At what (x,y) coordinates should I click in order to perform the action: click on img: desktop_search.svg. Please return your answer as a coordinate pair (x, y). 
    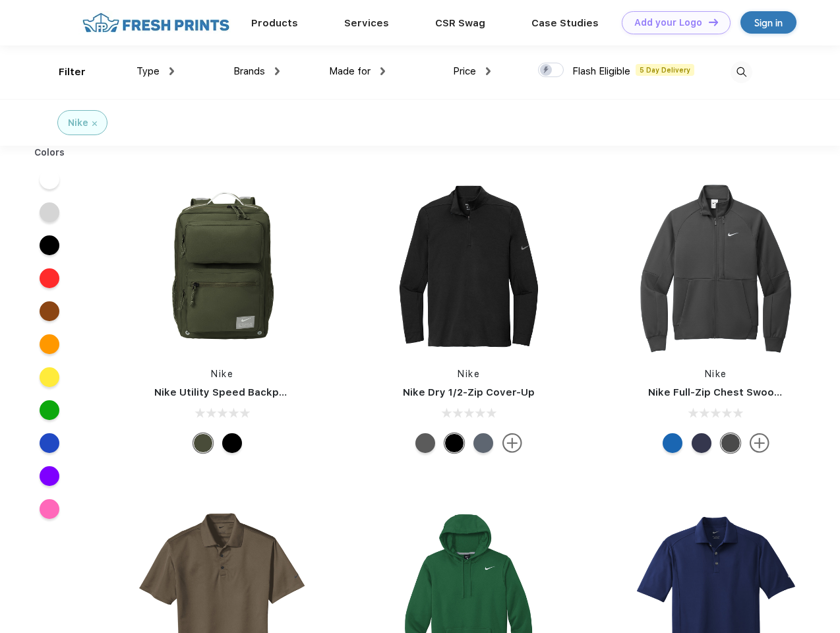
    Looking at the image, I should click on (741, 72).